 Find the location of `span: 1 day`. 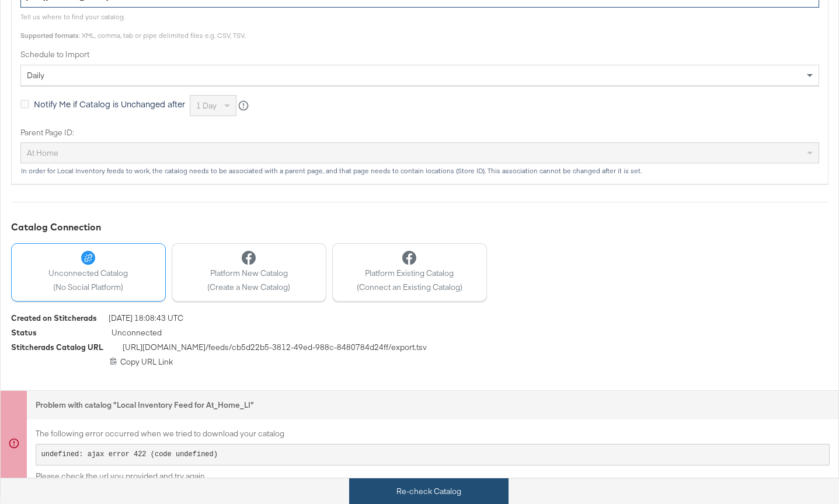

span: 1 day is located at coordinates (206, 106).